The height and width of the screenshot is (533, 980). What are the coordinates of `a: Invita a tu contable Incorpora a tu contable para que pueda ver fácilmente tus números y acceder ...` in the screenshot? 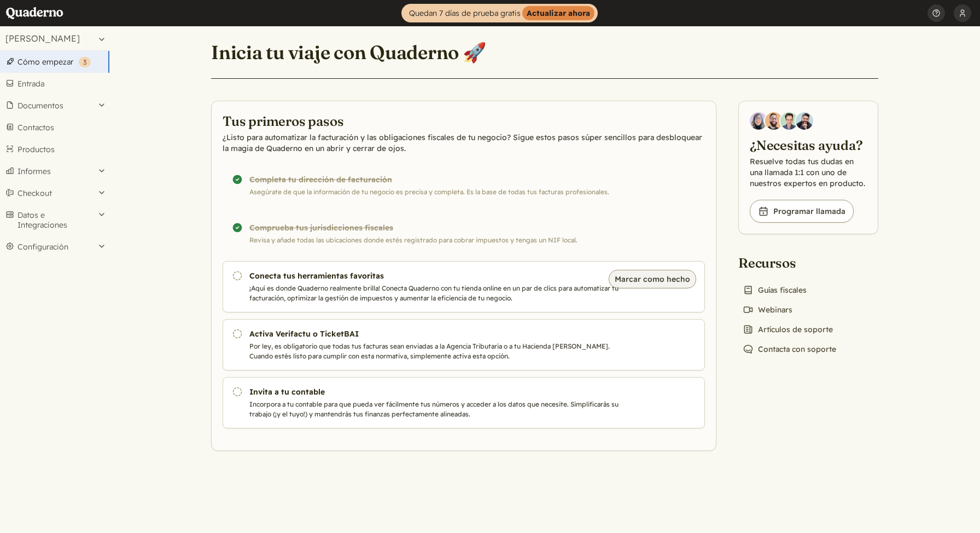 It's located at (463, 403).